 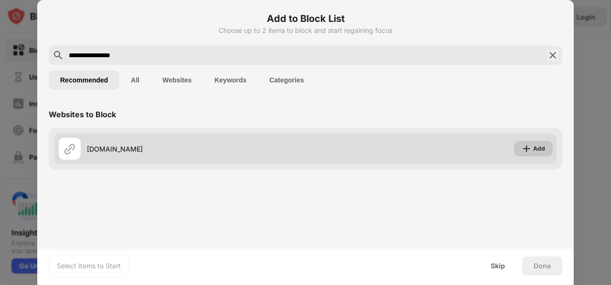 I want to click on div: Skip, so click(x=498, y=266).